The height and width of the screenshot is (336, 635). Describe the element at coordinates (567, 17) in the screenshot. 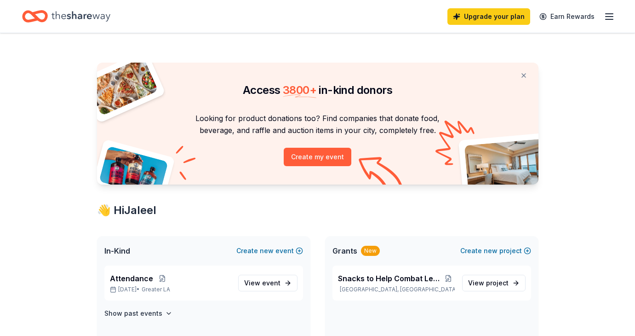

I see `a: Earn Rewards` at that location.